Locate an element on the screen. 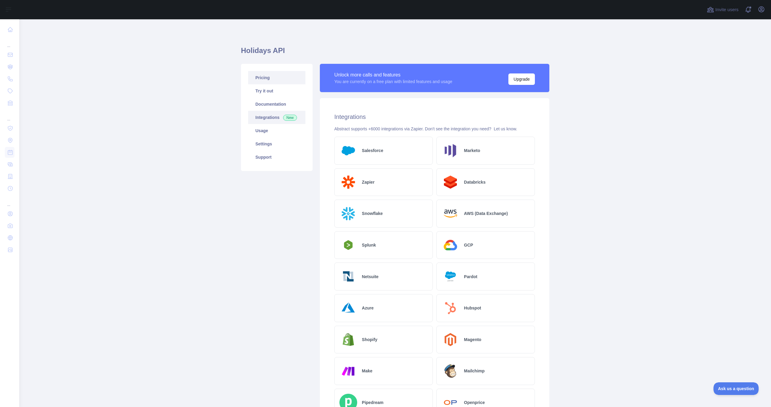  h2: Marketo is located at coordinates (472, 151).